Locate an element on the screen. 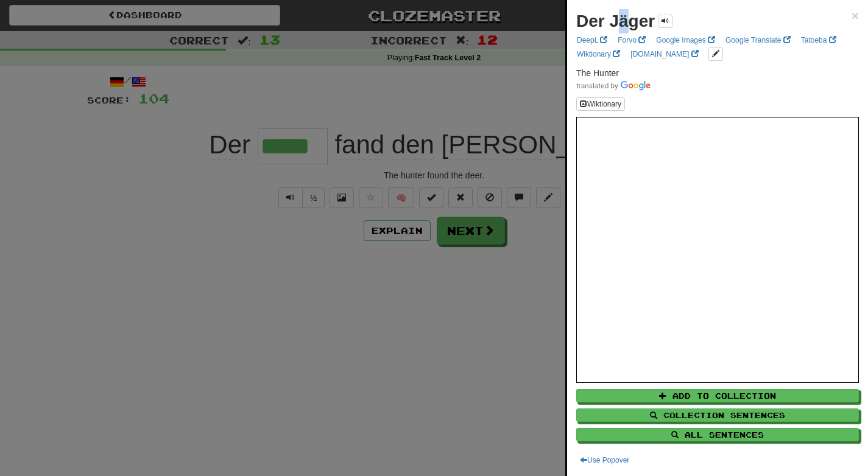  a: Google Translate is located at coordinates (758, 40).